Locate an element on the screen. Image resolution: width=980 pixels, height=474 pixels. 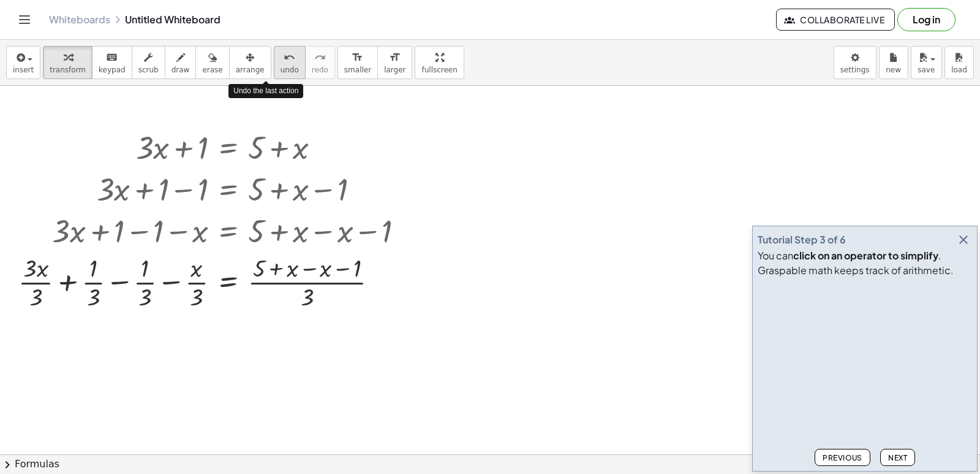
button: save is located at coordinates (926, 63).